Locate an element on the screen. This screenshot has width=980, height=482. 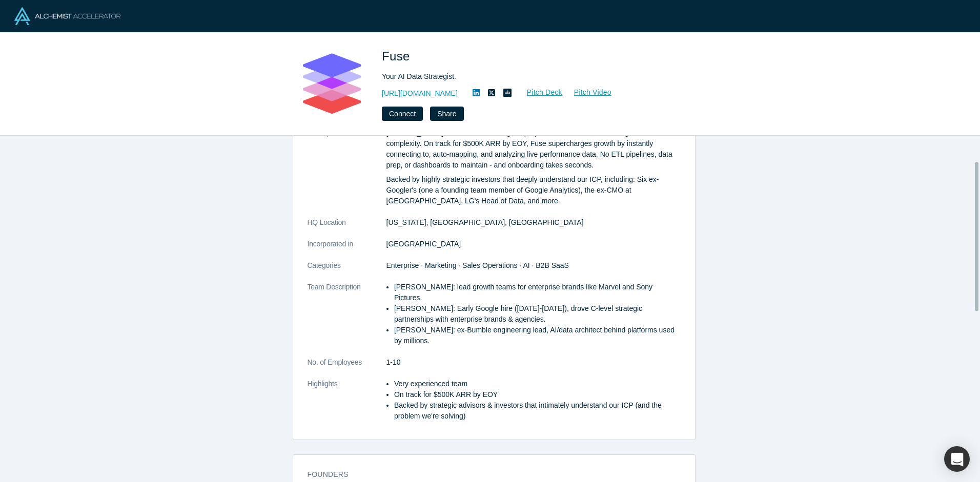
dt: Incorporated in is located at coordinates (347, 249).